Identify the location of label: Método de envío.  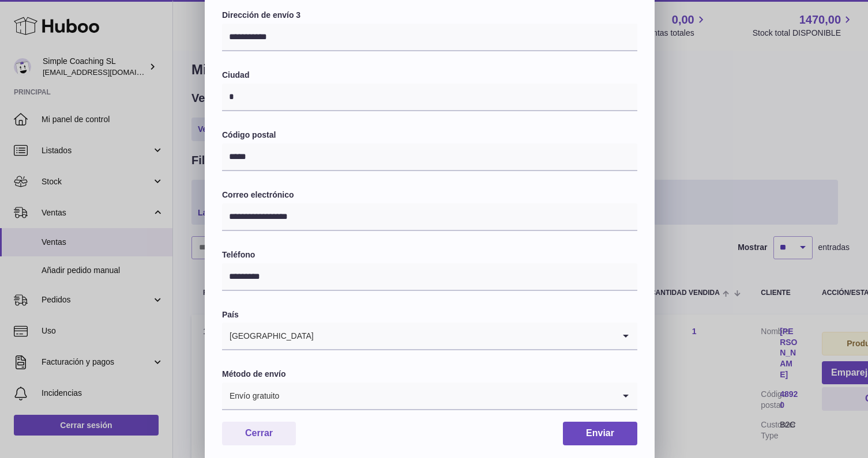
(429, 374).